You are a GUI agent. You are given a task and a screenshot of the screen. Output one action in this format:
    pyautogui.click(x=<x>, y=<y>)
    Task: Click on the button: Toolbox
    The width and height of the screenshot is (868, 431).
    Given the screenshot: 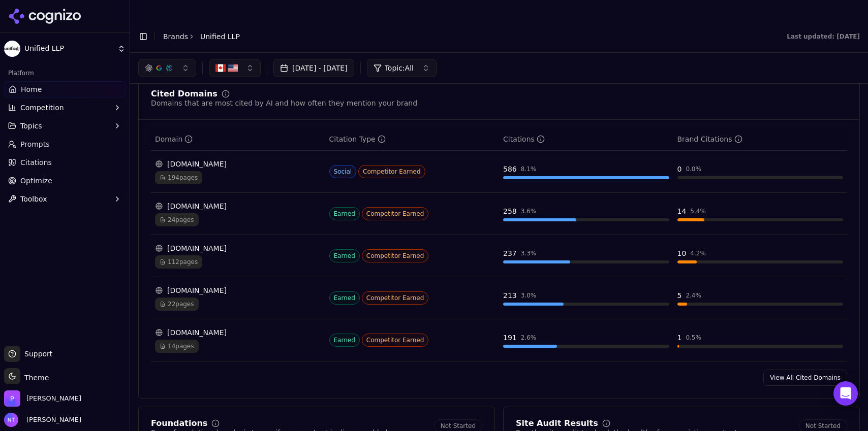 What is the action you would take?
    pyautogui.click(x=64, y=199)
    